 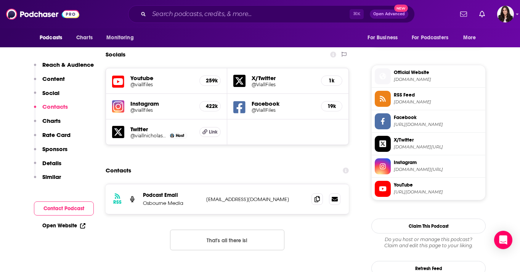 I want to click on button: Reach & Audience, so click(x=64, y=68).